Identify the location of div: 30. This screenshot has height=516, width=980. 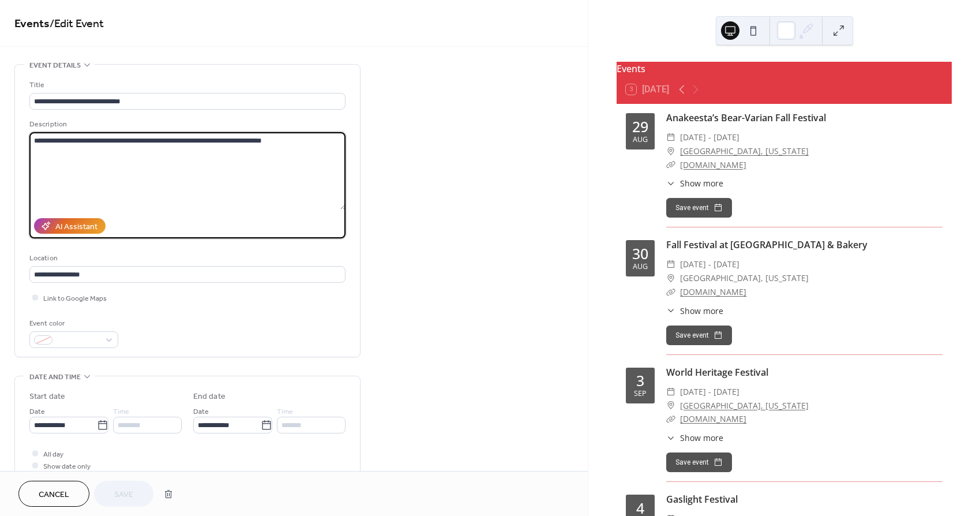
(640, 253).